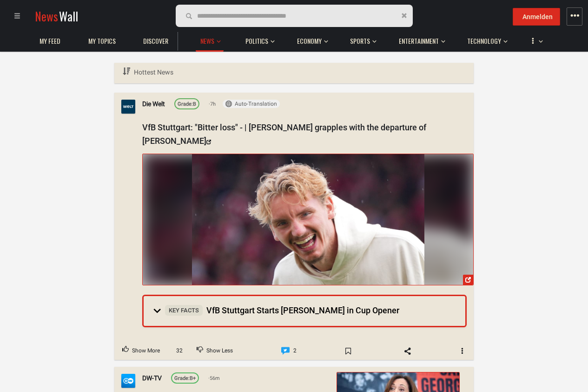 This screenshot has height=392, width=588. Describe the element at coordinates (69, 16) in the screenshot. I see `span: Wall` at that location.